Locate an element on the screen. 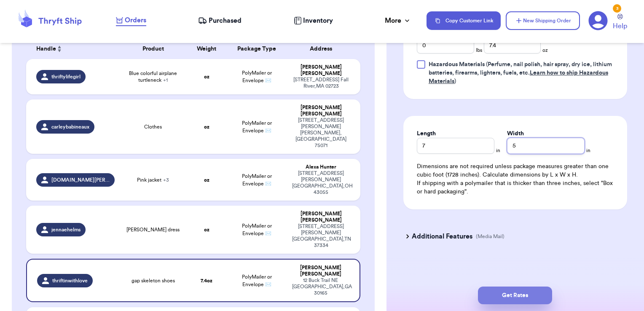  span: + 3 is located at coordinates (166, 180).